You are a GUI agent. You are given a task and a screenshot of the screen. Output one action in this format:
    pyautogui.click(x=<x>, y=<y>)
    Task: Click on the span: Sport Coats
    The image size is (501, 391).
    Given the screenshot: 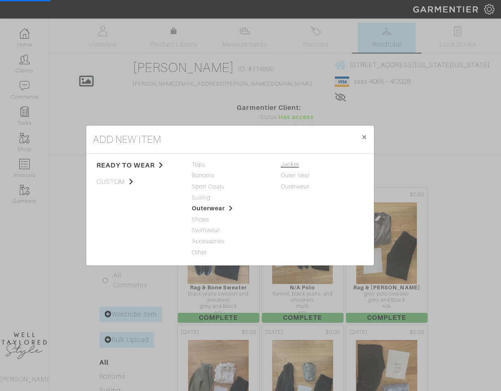 What is the action you would take?
    pyautogui.click(x=230, y=187)
    